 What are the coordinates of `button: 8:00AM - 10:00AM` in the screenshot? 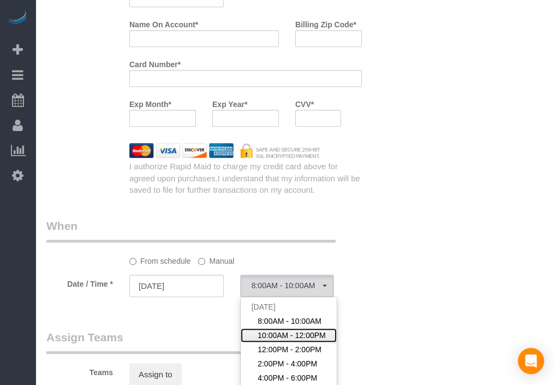 It's located at (287, 286).